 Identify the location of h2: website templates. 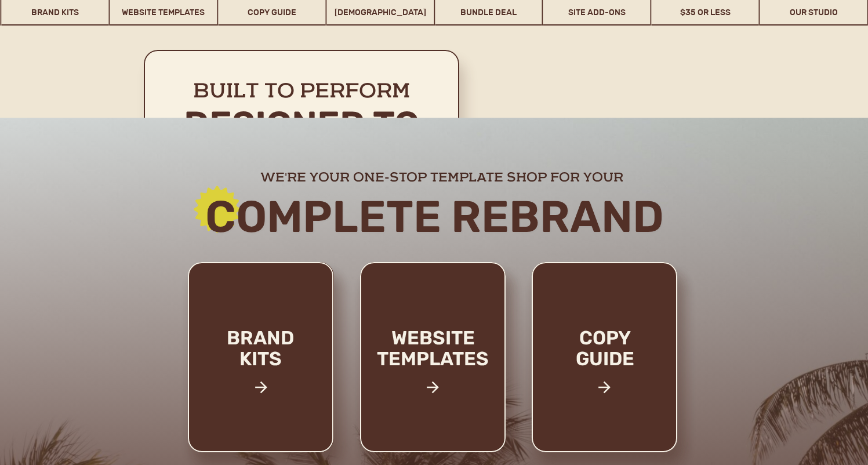
(434, 361).